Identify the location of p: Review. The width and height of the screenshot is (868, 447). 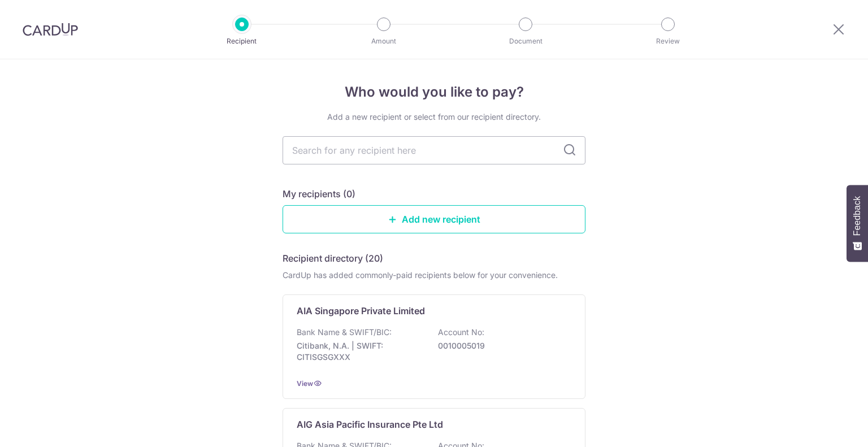
(668, 41).